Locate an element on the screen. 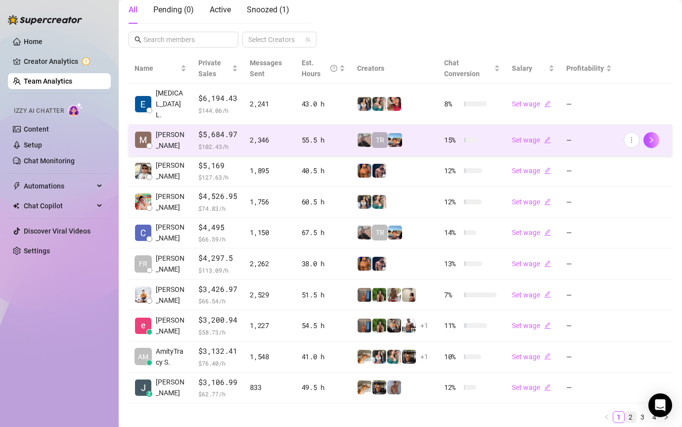 The height and width of the screenshot is (427, 682). span: left is located at coordinates (606, 417).